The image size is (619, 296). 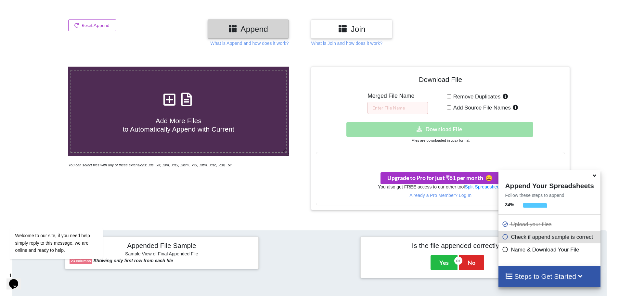 I want to click on h3: Join, so click(x=351, y=29).